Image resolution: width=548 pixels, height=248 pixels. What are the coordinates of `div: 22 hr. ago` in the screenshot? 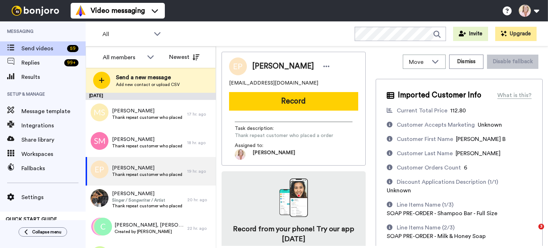 It's located at (200, 228).